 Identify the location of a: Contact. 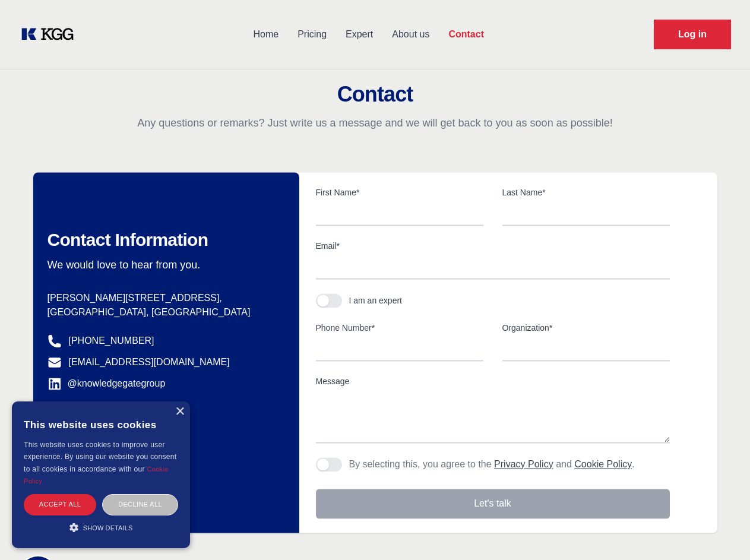
(466, 34).